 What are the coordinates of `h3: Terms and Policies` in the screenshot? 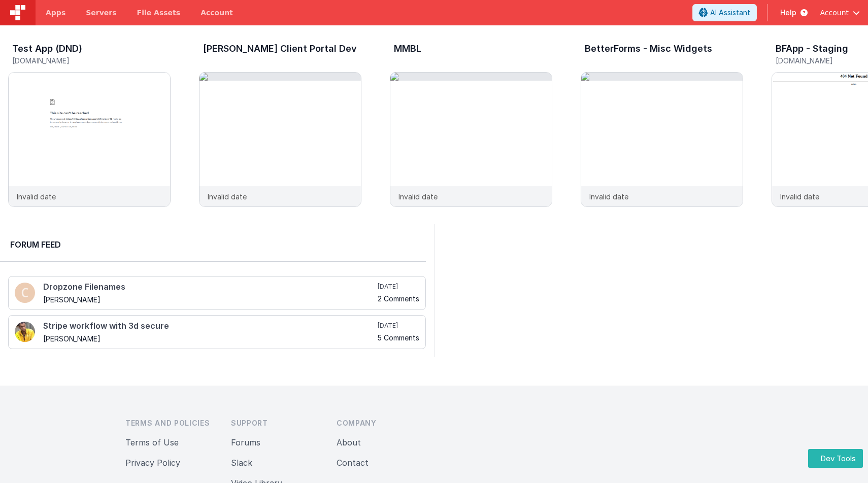 It's located at (170, 423).